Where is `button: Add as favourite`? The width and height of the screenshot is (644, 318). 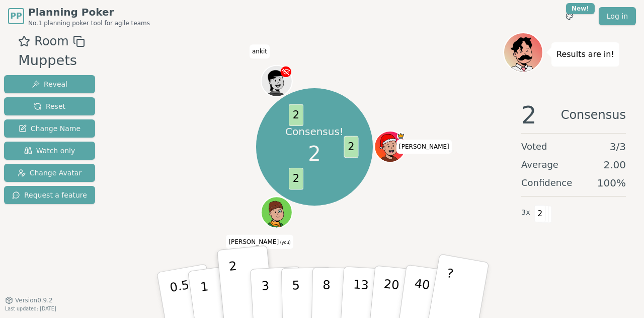
button: Add as favourite is located at coordinates (24, 41).